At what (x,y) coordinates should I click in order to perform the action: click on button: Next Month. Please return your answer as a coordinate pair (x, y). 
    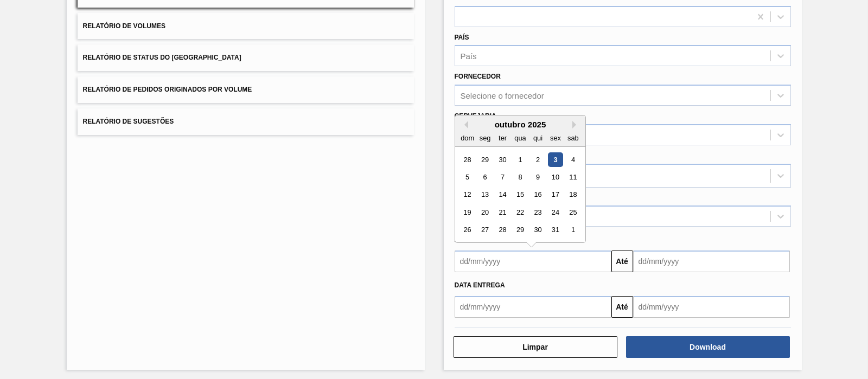
    Looking at the image, I should click on (576, 125).